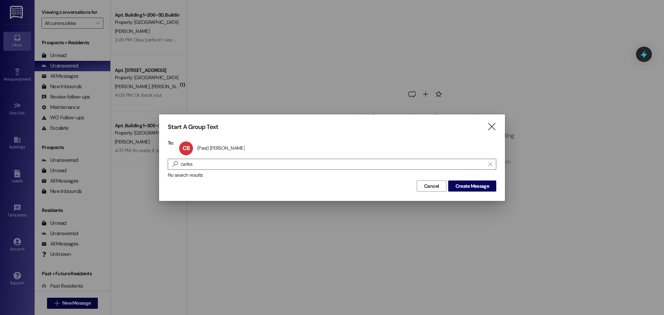  What do you see at coordinates (432, 186) in the screenshot?
I see `button: Cancel` at bounding box center [432, 186].